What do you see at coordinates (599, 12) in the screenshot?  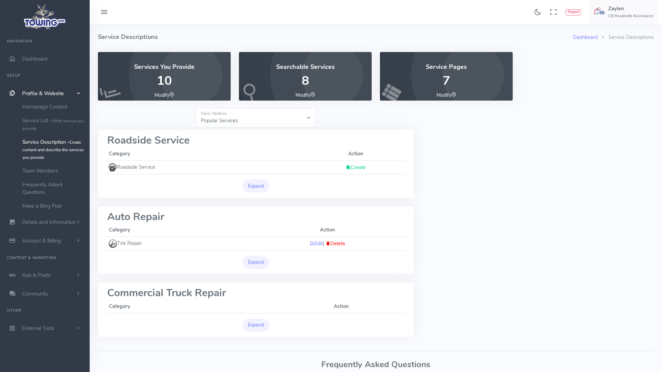 I see `img: user-image` at bounding box center [599, 12].